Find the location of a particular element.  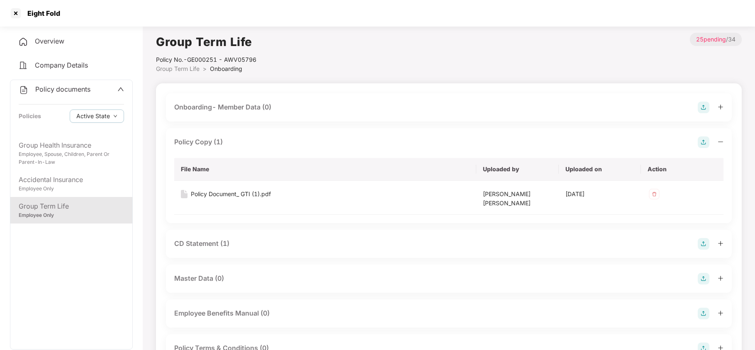

span: Company Details is located at coordinates (61, 65).